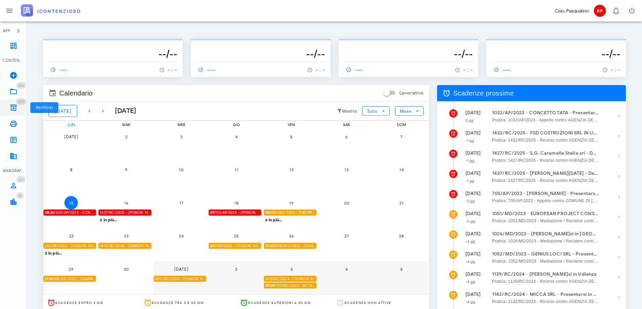 The image size is (642, 309). I want to click on button: 20, so click(346, 203).